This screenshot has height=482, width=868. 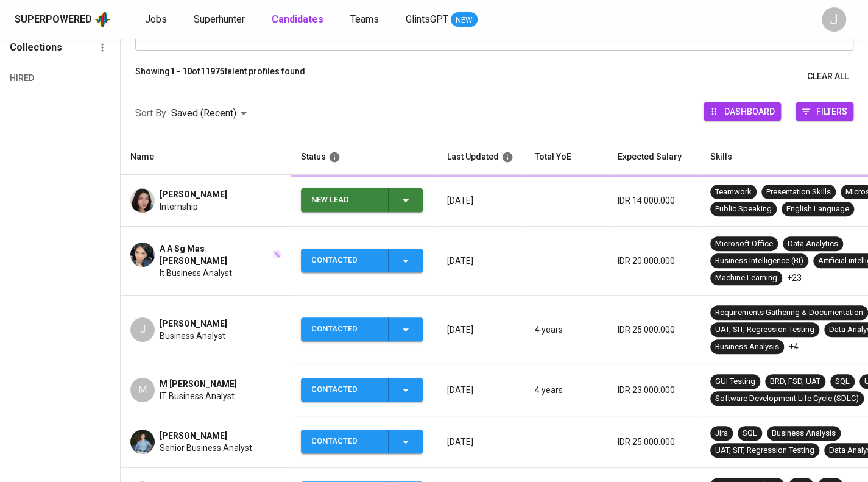 I want to click on img: 89bfdde55390208fa9b7097944aa06d2.jpg, so click(x=142, y=201).